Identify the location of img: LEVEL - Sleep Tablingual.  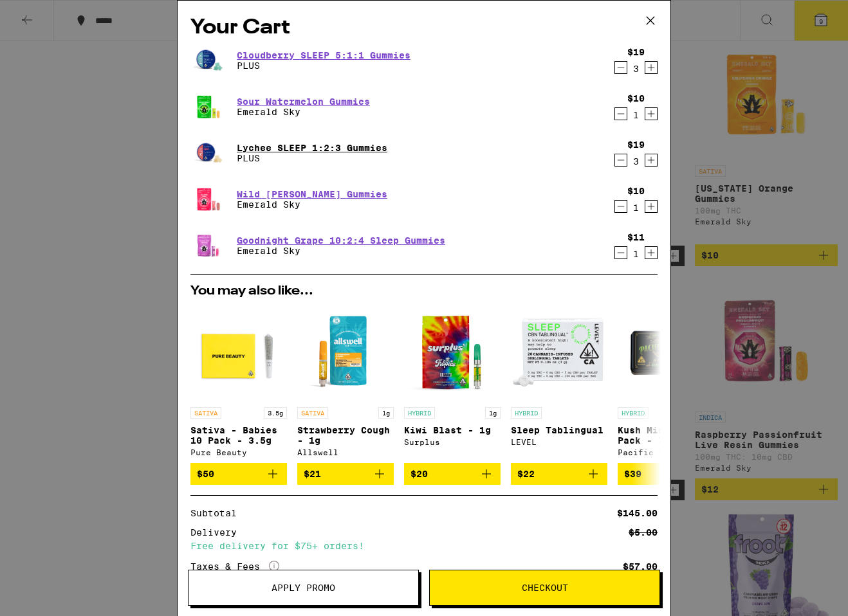
(560, 353).